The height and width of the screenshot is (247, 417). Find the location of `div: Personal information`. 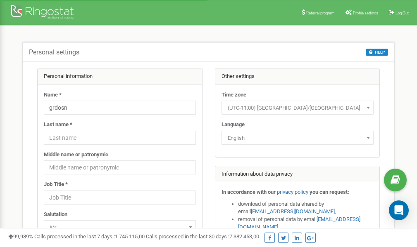

div: Personal information is located at coordinates (120, 77).